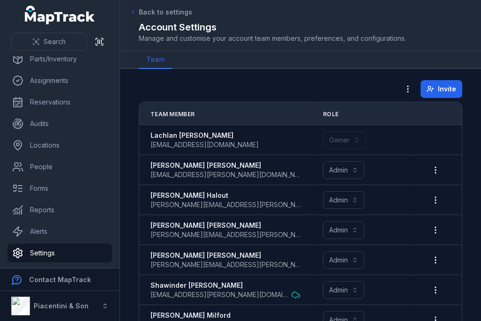 The height and width of the screenshot is (321, 481). Describe the element at coordinates (165, 12) in the screenshot. I see `span: Back to settings` at that location.